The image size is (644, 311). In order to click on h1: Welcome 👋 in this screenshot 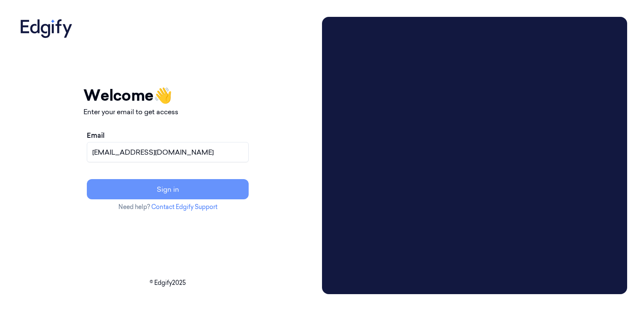, I will do `click(168, 95)`.